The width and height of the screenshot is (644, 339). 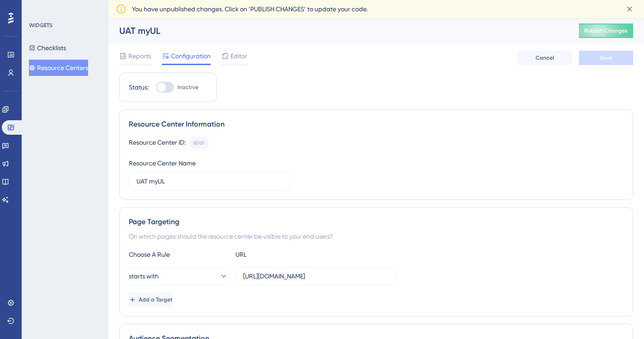 I want to click on button: Checklists, so click(x=47, y=48).